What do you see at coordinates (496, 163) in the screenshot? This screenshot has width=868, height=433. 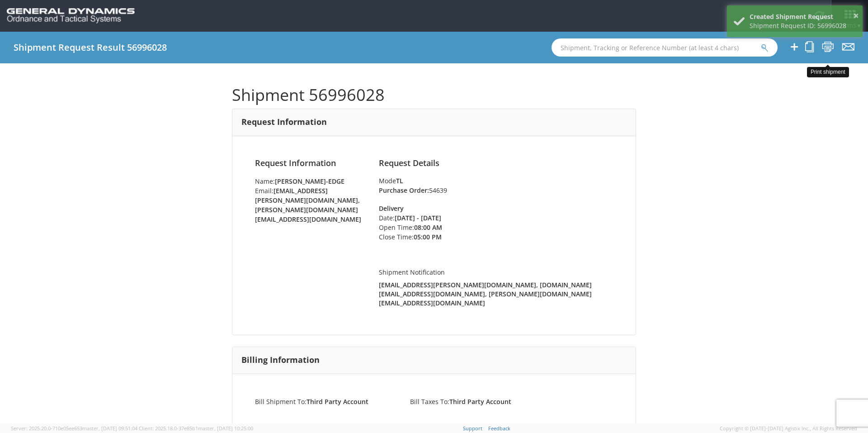 I see `h4: Request Details` at bounding box center [496, 163].